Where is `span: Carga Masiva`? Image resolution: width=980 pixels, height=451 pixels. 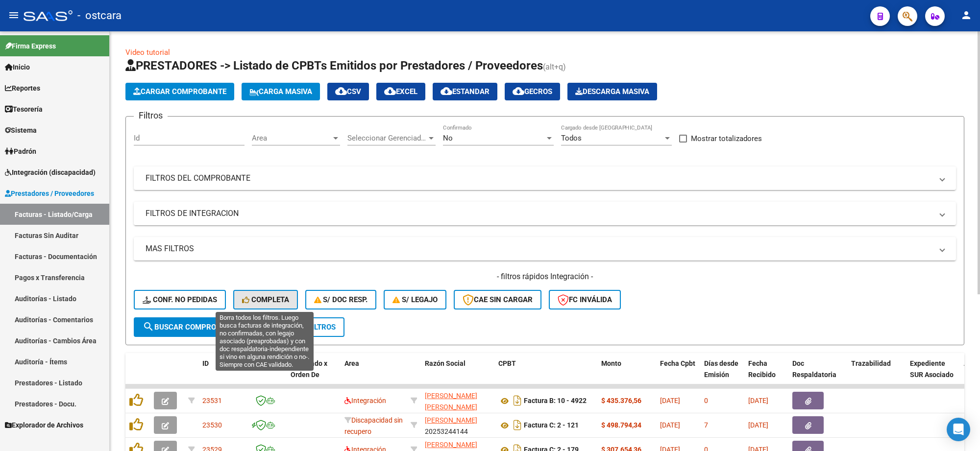
span: Carga Masiva is located at coordinates (281, 91).